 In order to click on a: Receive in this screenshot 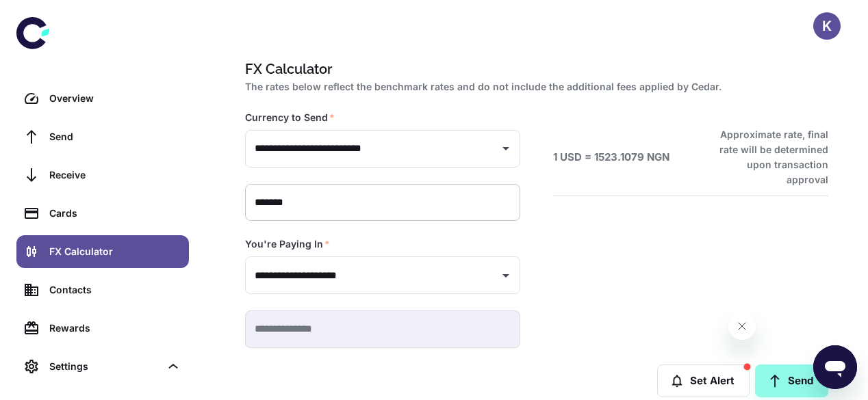, I will do `click(102, 175)`.